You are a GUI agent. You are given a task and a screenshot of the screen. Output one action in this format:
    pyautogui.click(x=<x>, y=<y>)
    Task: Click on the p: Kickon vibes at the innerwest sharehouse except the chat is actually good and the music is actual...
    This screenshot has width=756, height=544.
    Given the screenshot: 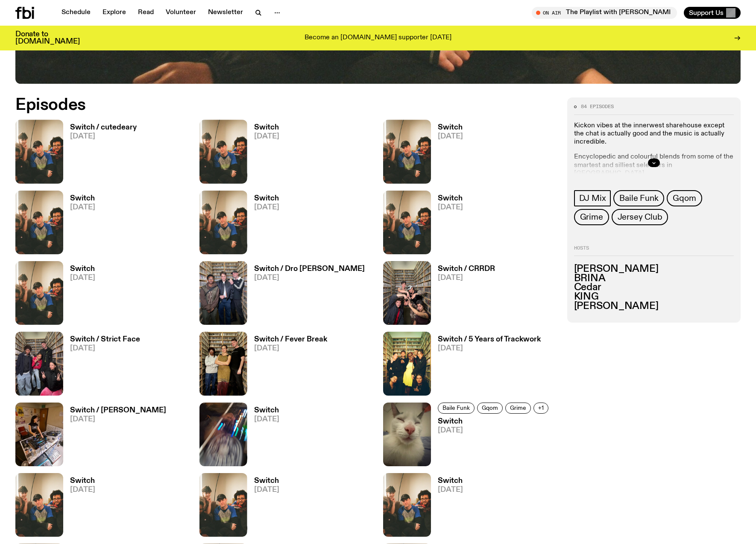 What is the action you would take?
    pyautogui.click(x=654, y=134)
    